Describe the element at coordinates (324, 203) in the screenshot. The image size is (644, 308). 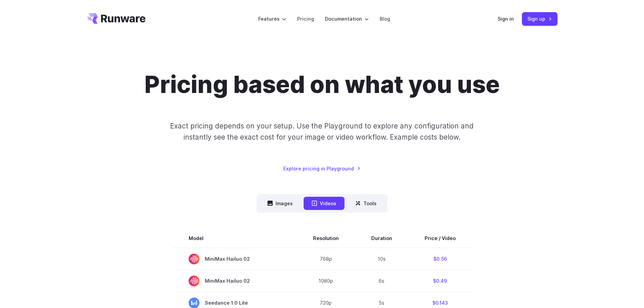
I see `button: Videos` at that location.